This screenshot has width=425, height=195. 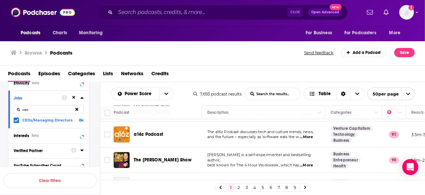 I want to click on span: The a16z Podcast discusses tech and culture trends, news,, so click(x=260, y=132).